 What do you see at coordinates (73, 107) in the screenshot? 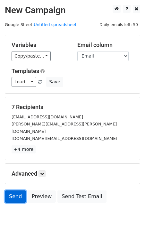
I see `h5: 7 Recipients` at bounding box center [73, 107].